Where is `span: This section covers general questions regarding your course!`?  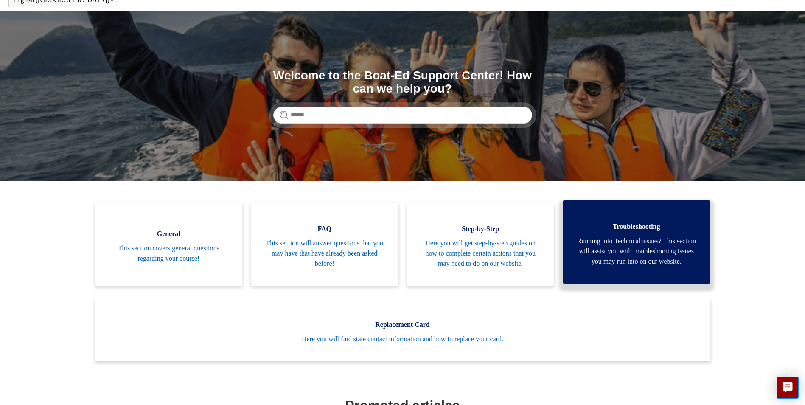
span: This section covers general questions regarding your course! is located at coordinates (169, 253).